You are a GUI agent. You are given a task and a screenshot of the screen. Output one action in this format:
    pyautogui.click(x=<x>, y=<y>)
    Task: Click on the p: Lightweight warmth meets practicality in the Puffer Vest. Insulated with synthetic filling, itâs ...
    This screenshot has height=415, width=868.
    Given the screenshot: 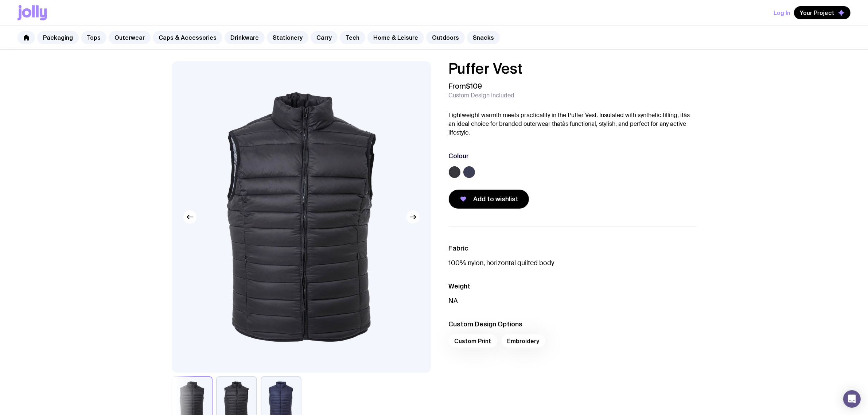 What is the action you would take?
    pyautogui.click(x=572, y=124)
    